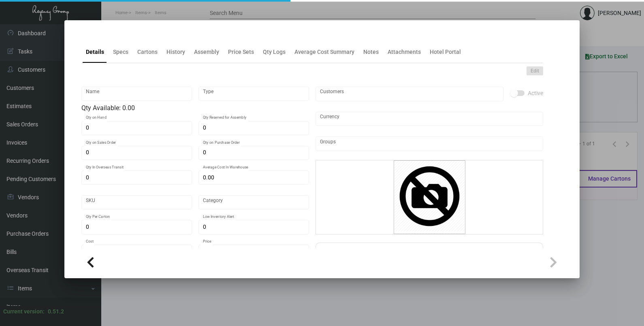 The width and height of the screenshot is (644, 326). Describe the element at coordinates (207, 52) in the screenshot. I see `div: Assembly` at that location.